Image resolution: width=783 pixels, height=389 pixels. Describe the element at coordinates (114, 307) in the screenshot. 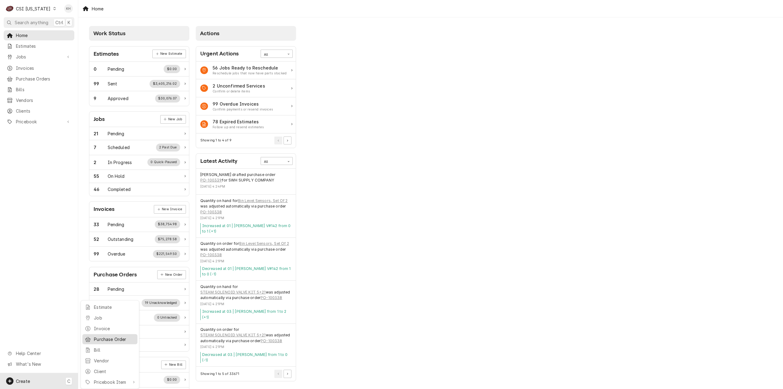

I see `div: Estimate` at that location.